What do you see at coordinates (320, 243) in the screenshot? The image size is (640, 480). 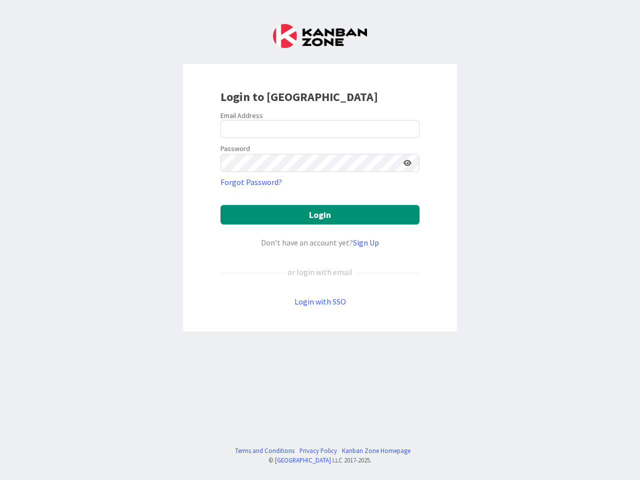 I see `div: Don’t have an account yet?` at bounding box center [320, 243].